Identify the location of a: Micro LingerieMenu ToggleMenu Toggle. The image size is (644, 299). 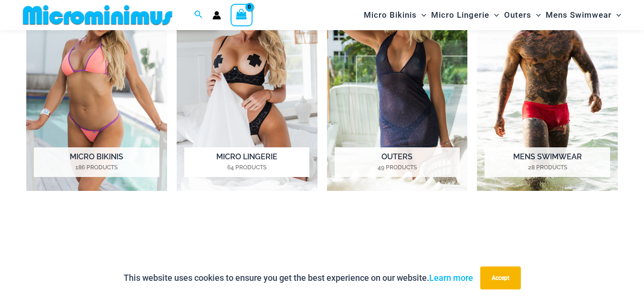
(465, 15).